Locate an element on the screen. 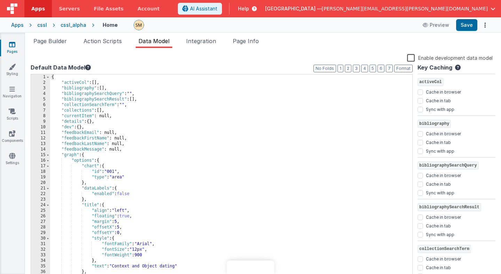 This screenshot has width=501, height=274. div: 14 is located at coordinates (40, 150).